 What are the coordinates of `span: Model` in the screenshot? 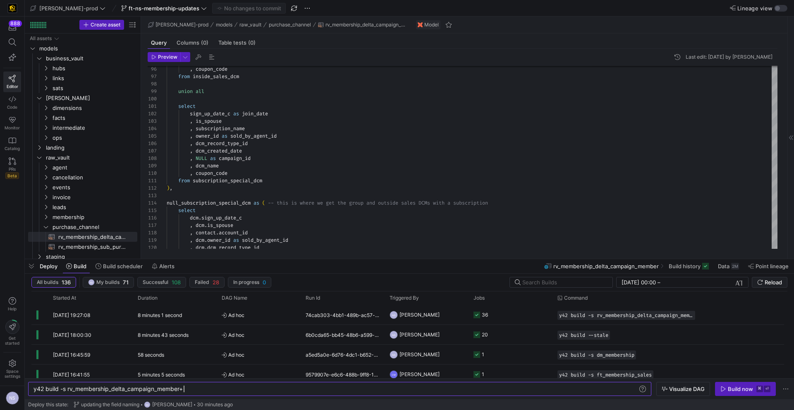 It's located at (432, 25).